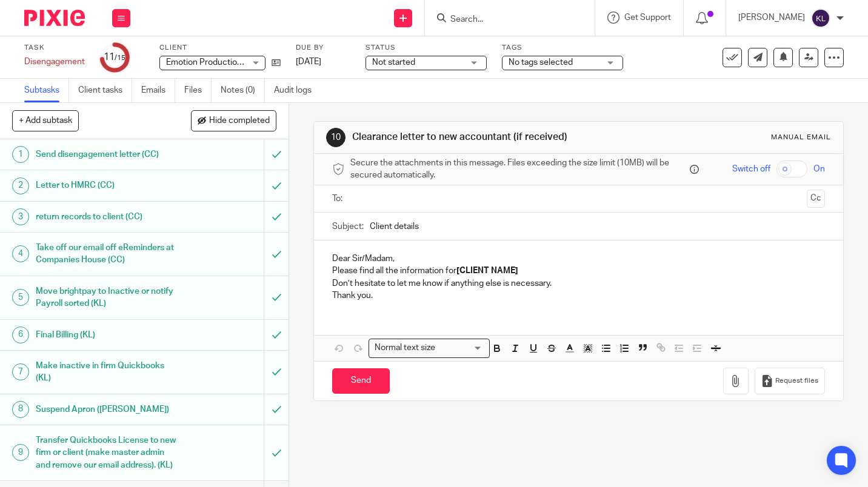 The image size is (868, 487). Describe the element at coordinates (540, 63) in the screenshot. I see `span: No tags selected` at that location.